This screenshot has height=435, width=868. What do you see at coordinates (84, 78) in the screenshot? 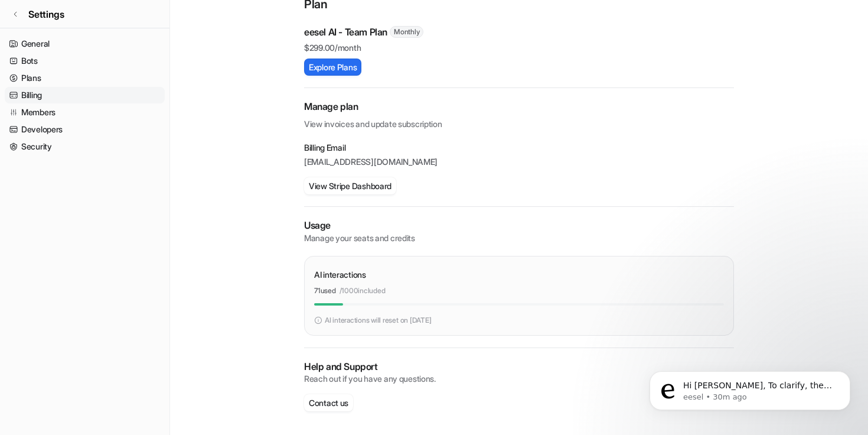
I see `a: Plans` at bounding box center [84, 78].